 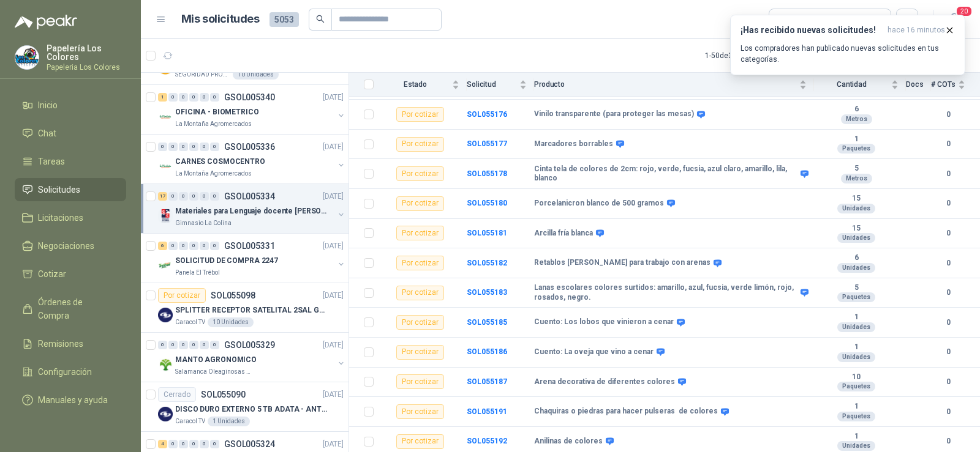 I want to click on b: SOL055178, so click(x=487, y=174).